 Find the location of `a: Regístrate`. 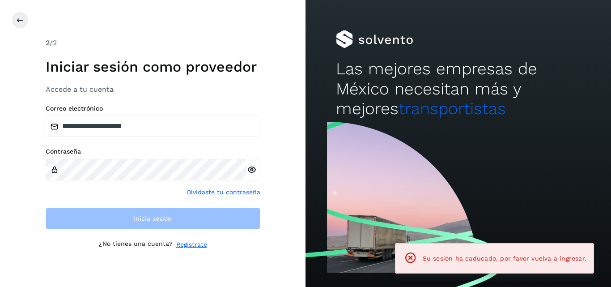

a: Regístrate is located at coordinates (192, 244).